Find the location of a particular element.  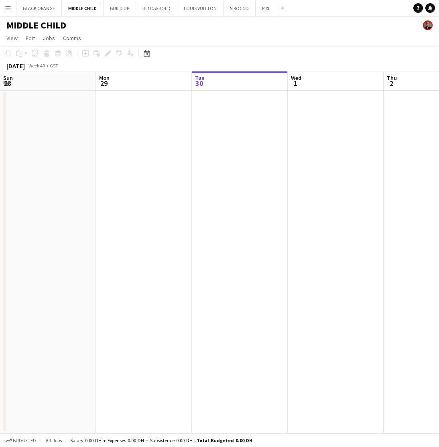

button: Budgeted is located at coordinates (20, 441).